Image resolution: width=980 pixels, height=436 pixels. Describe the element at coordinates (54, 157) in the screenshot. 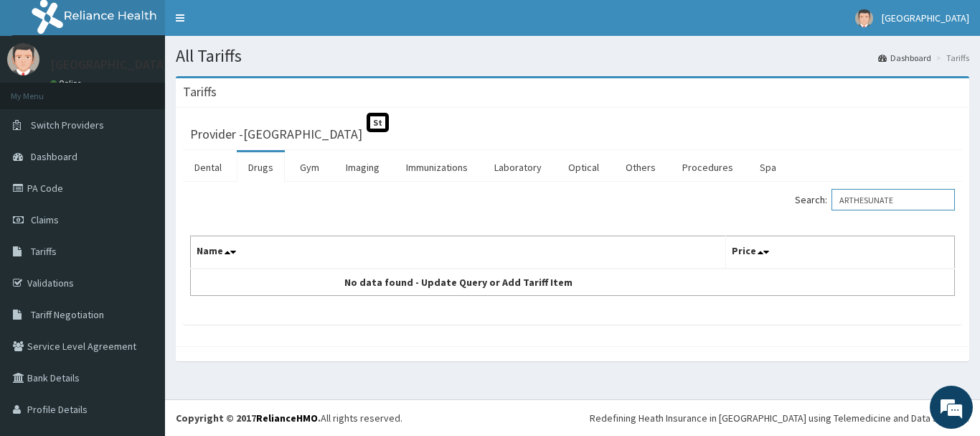

I see `span: Dashboard` at that location.